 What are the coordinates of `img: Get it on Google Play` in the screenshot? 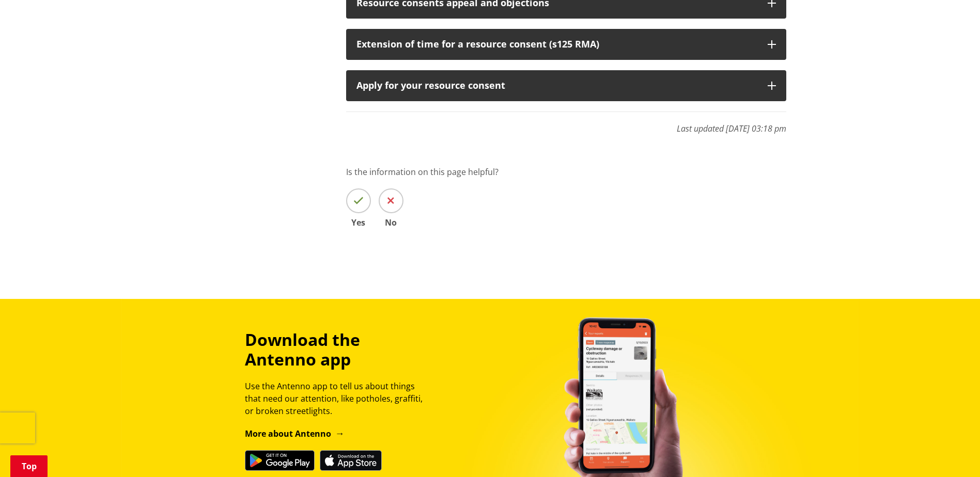 It's located at (280, 460).